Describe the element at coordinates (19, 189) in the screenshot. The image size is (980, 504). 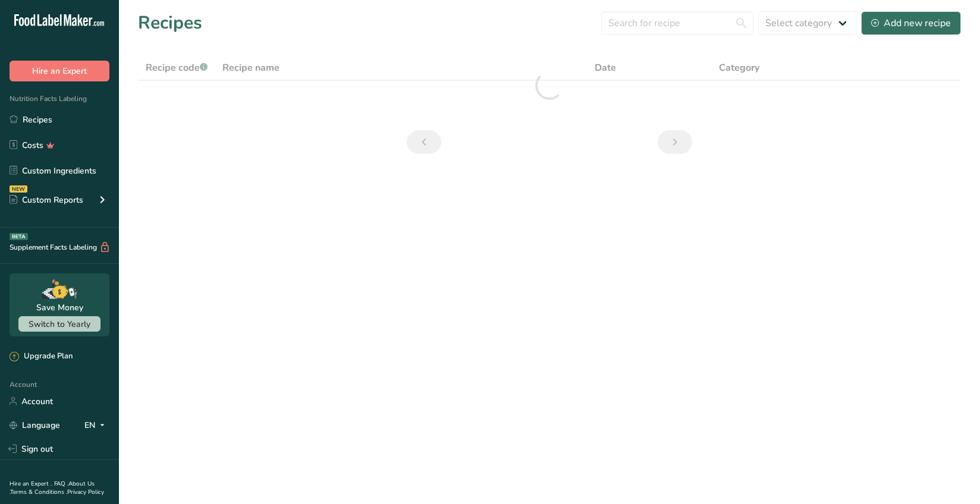
I see `div: NEW` at that location.